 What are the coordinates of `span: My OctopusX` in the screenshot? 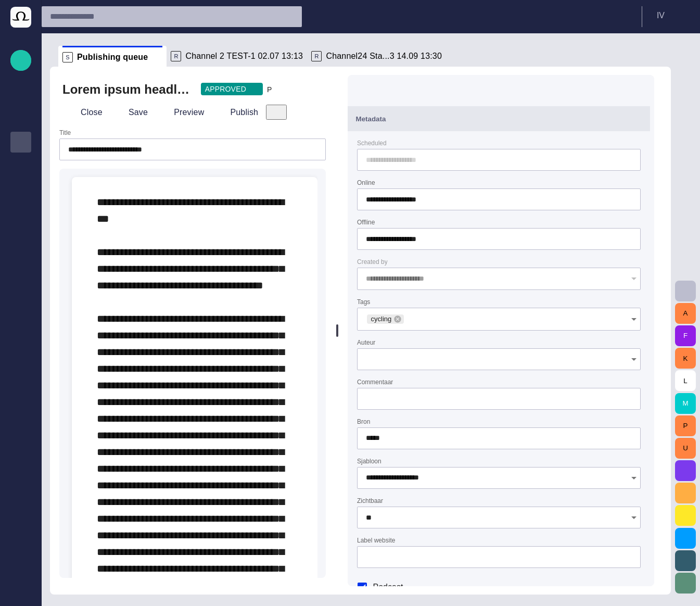 It's located at (21, 267).